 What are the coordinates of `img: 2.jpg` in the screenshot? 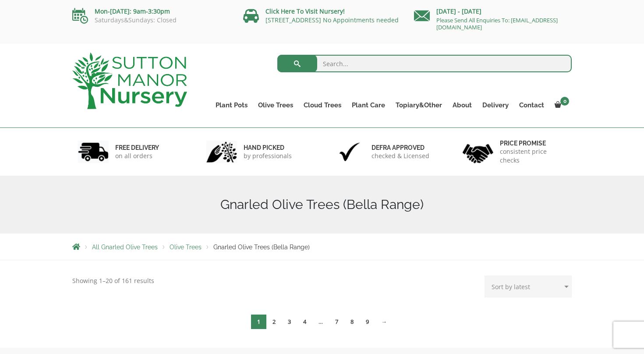 It's located at (222, 152).